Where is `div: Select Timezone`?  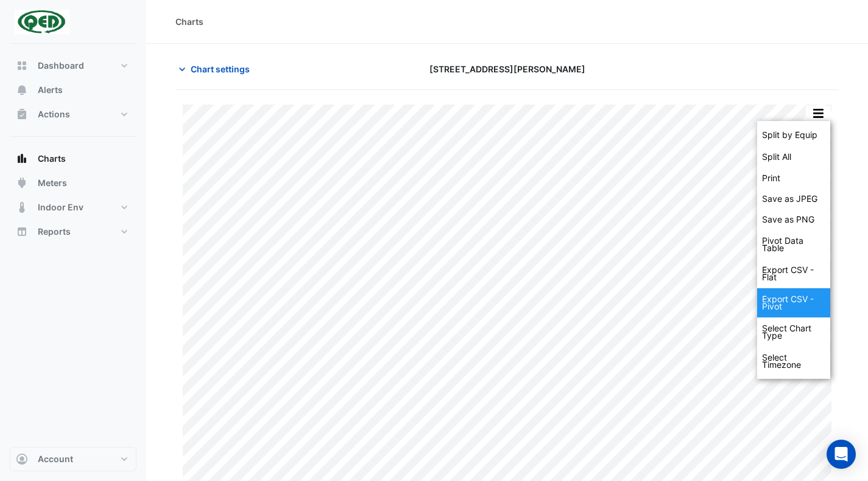
div: Select Timezone is located at coordinates (793, 361).